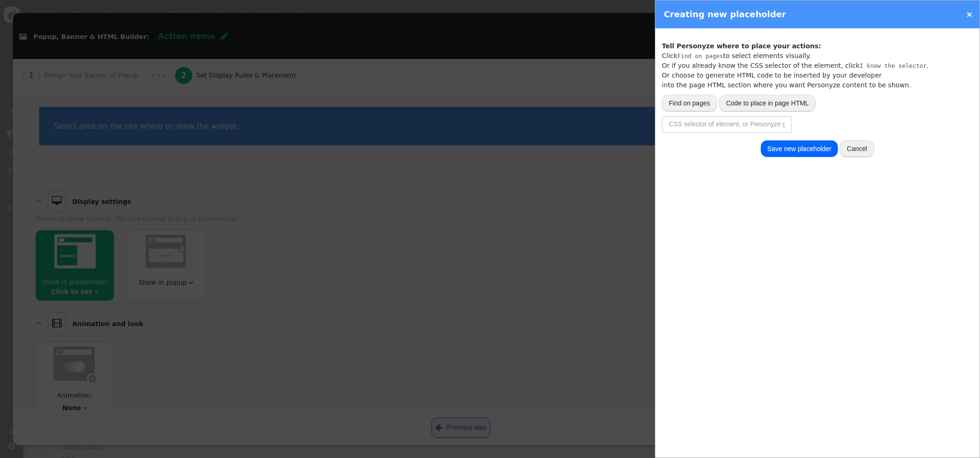 Image resolution: width=980 pixels, height=458 pixels. Describe the element at coordinates (726, 124) in the screenshot. I see `input: CSS selector of element, or Personyze generated selector` at that location.